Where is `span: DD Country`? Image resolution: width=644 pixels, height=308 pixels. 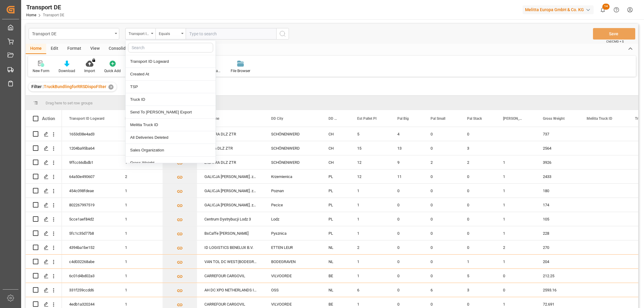
span: DD Country is located at coordinates (333, 119).